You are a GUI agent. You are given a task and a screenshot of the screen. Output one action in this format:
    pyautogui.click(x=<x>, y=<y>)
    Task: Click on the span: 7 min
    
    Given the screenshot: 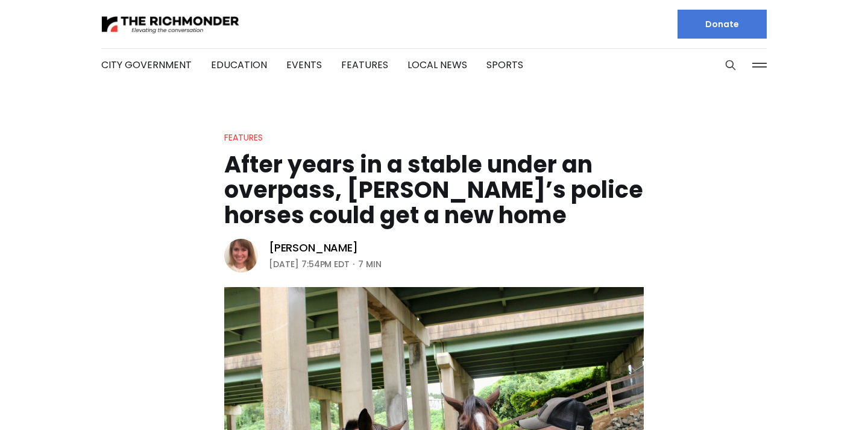 What is the action you would take?
    pyautogui.click(x=369, y=264)
    